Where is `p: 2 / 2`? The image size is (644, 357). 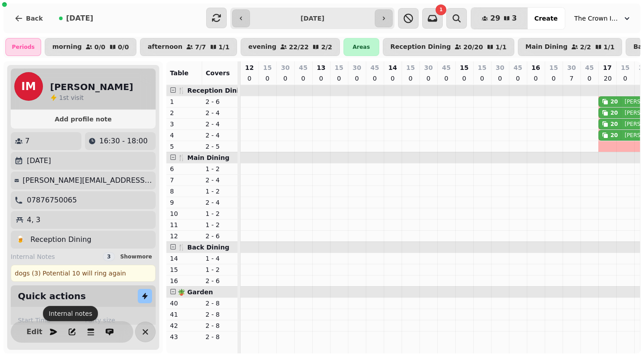
p: 2 / 2 is located at coordinates (326, 47).